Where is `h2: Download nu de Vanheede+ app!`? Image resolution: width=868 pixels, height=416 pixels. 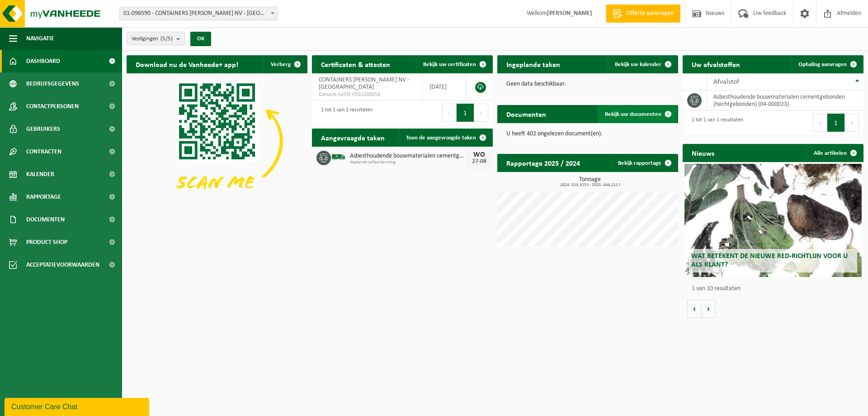
h2: Download nu de Vanheede+ app! is located at coordinates (187, 63).